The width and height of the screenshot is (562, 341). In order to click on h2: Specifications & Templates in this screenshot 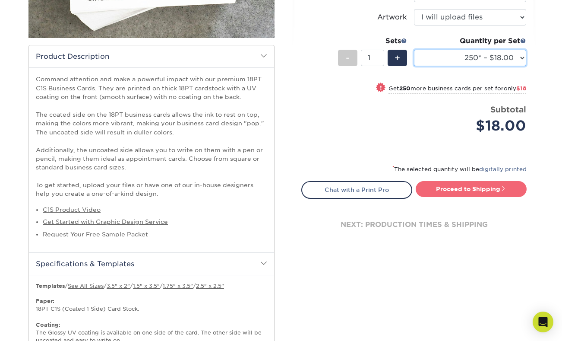, I will do `click(151, 263)`.